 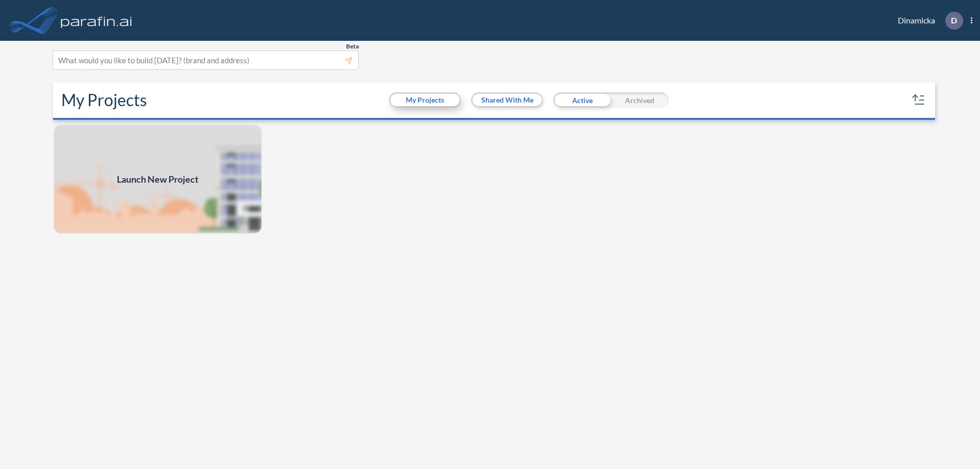 I want to click on div: Archived, so click(x=640, y=100).